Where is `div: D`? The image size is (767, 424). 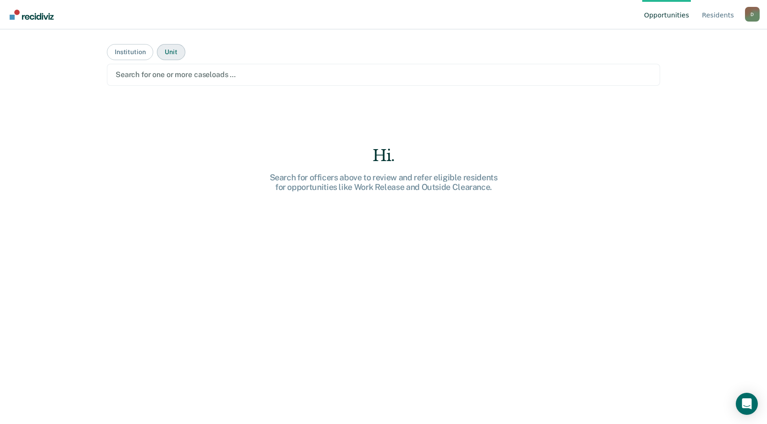 div: D is located at coordinates (752, 14).